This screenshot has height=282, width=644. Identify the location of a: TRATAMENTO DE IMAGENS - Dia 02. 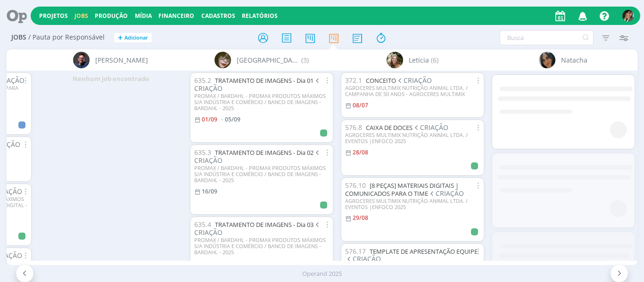
(264, 152).